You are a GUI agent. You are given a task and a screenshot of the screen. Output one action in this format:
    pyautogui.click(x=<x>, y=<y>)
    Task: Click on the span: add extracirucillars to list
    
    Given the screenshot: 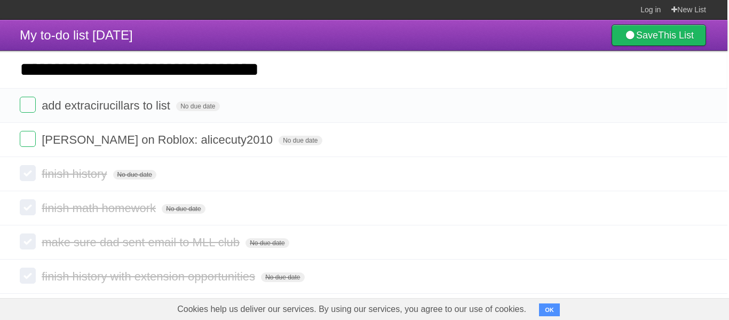 What is the action you would take?
    pyautogui.click(x=107, y=105)
    